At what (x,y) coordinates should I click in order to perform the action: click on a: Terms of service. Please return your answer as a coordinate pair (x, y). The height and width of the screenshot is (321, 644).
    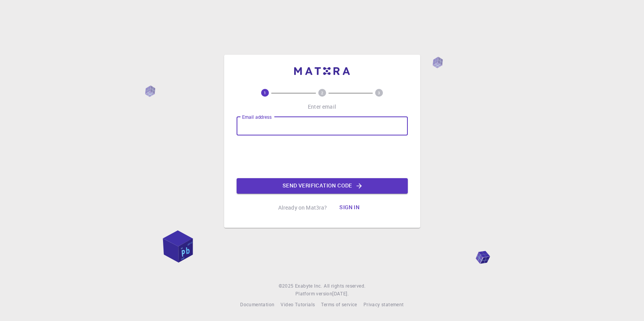
    Looking at the image, I should click on (339, 305).